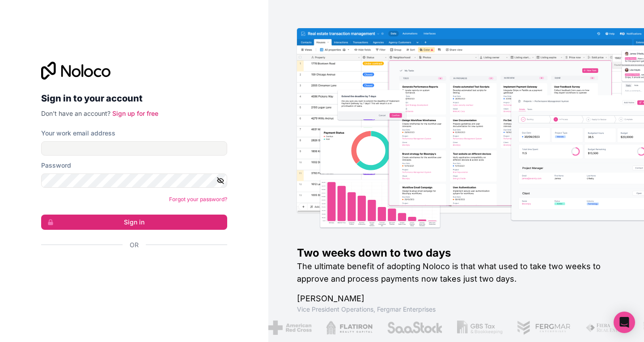  Describe the element at coordinates (415, 328) in the screenshot. I see `img: /assets/saastock-C6Zbiodz.png` at that location.